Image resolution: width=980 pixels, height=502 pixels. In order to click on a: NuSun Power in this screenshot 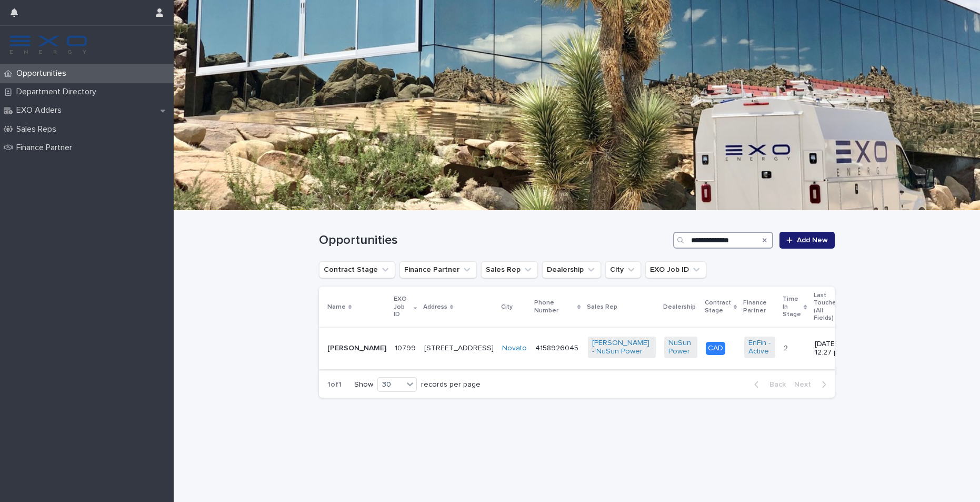, I will do `click(680, 348)`.